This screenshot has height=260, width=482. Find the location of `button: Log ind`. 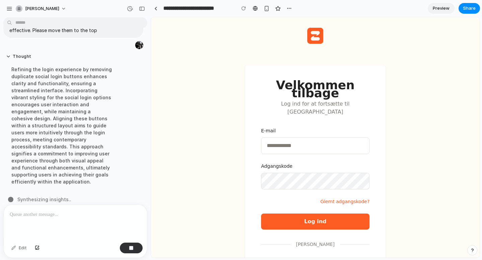

button: Log ind is located at coordinates (164, 205).